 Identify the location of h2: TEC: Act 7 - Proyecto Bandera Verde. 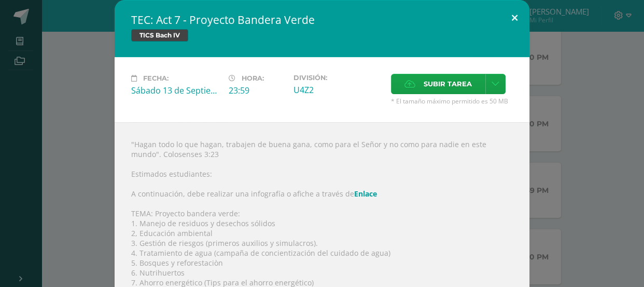
(322, 20).